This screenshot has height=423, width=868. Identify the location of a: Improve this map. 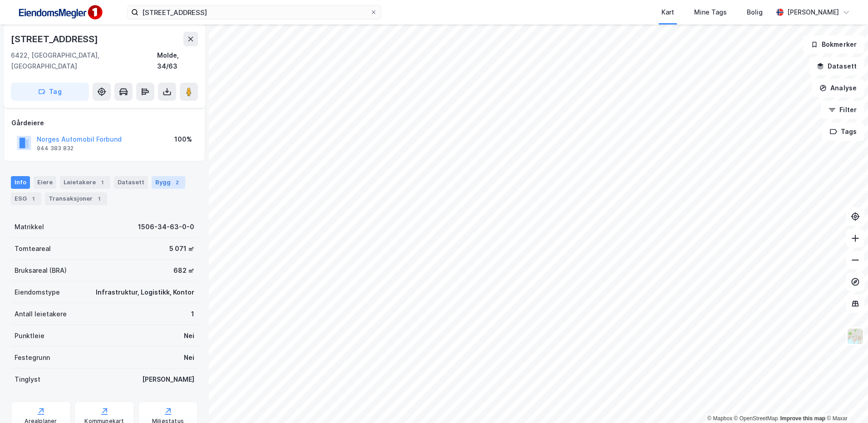
(802, 418).